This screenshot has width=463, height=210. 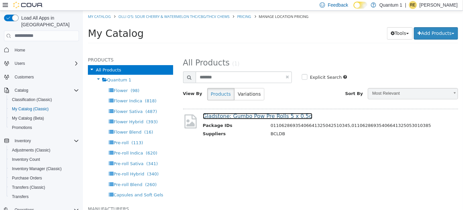 What do you see at coordinates (44, 196) in the screenshot?
I see `button: Transfers` at bounding box center [44, 196].